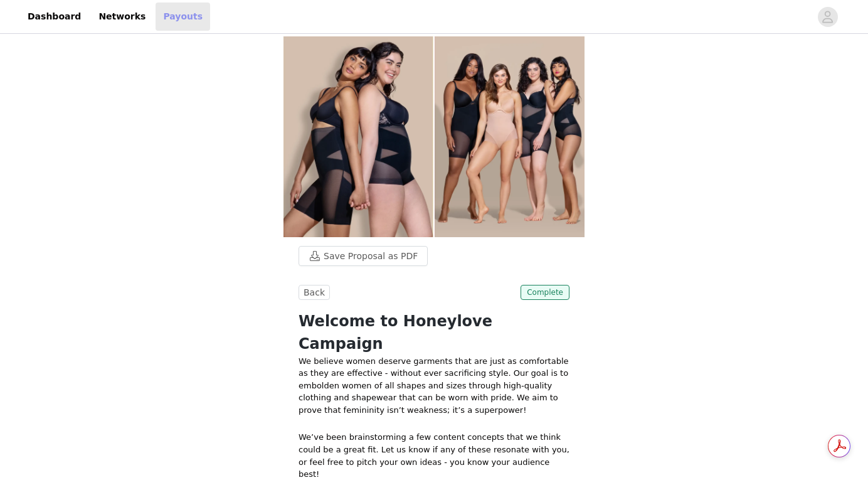 The image size is (868, 480). What do you see at coordinates (183, 17) in the screenshot?
I see `a: Payouts` at bounding box center [183, 17].